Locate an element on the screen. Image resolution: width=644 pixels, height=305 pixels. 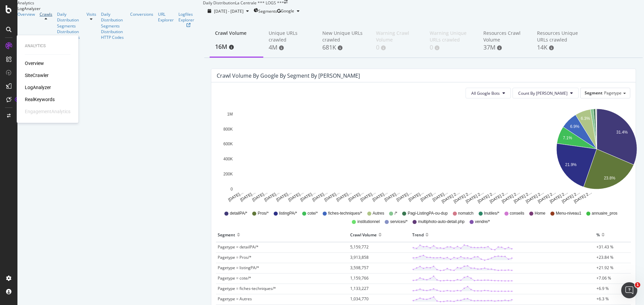
span: Pagetype = detailPA/* is located at coordinates (238, 247).